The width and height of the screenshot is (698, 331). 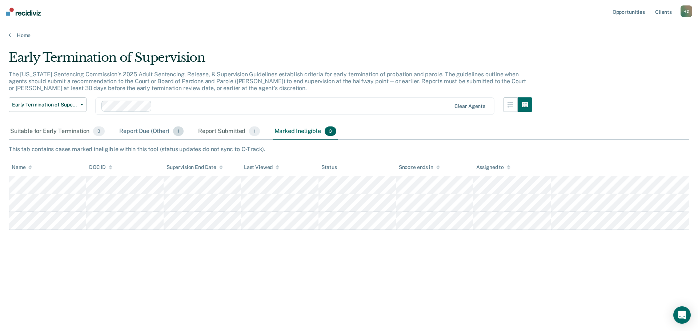 What do you see at coordinates (23, 12) in the screenshot?
I see `img: Recidiviz` at bounding box center [23, 12].